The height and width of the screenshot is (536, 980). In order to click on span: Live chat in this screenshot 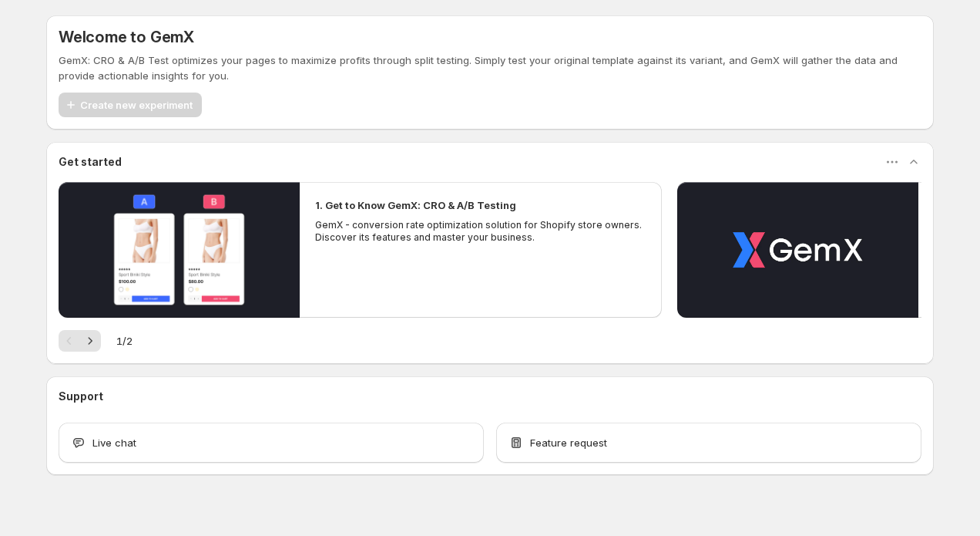, I will do `click(114, 443)`.